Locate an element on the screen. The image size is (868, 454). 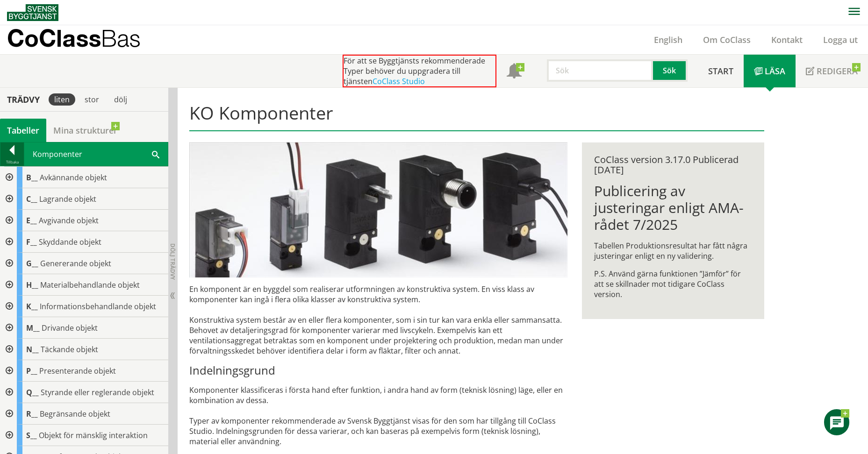
a: Om CoClass is located at coordinates (727, 40).